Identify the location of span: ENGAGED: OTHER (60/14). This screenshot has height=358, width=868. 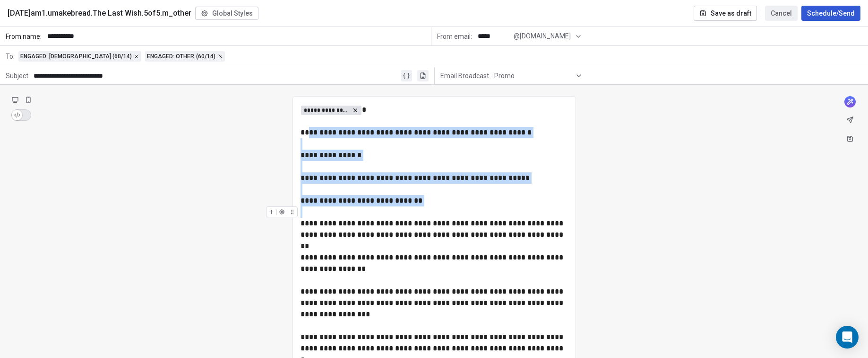
(181, 56).